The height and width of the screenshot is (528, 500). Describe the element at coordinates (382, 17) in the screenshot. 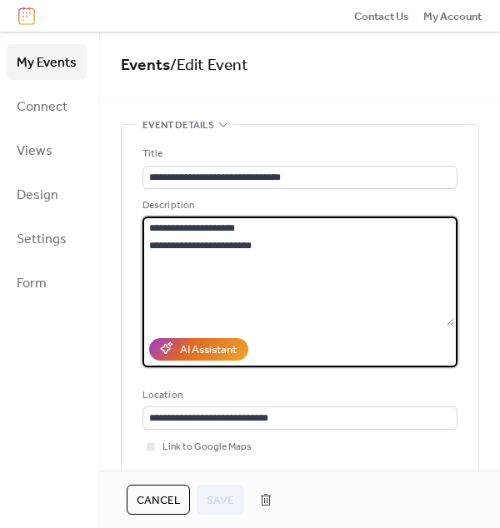

I see `span: Contact Us` at that location.